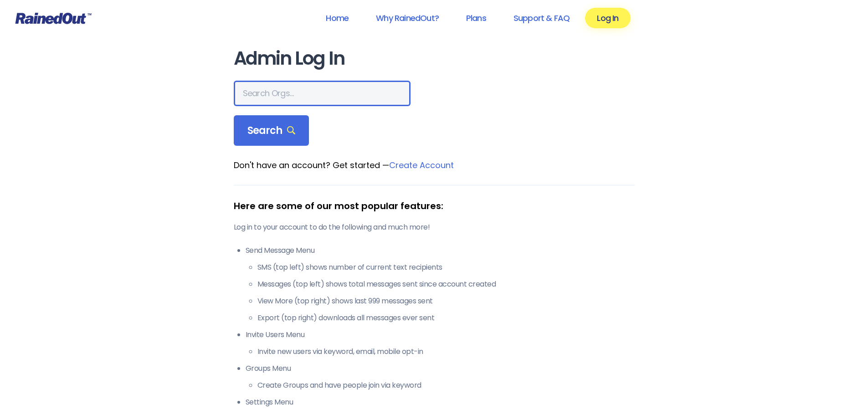  I want to click on div: Search, so click(272, 131).